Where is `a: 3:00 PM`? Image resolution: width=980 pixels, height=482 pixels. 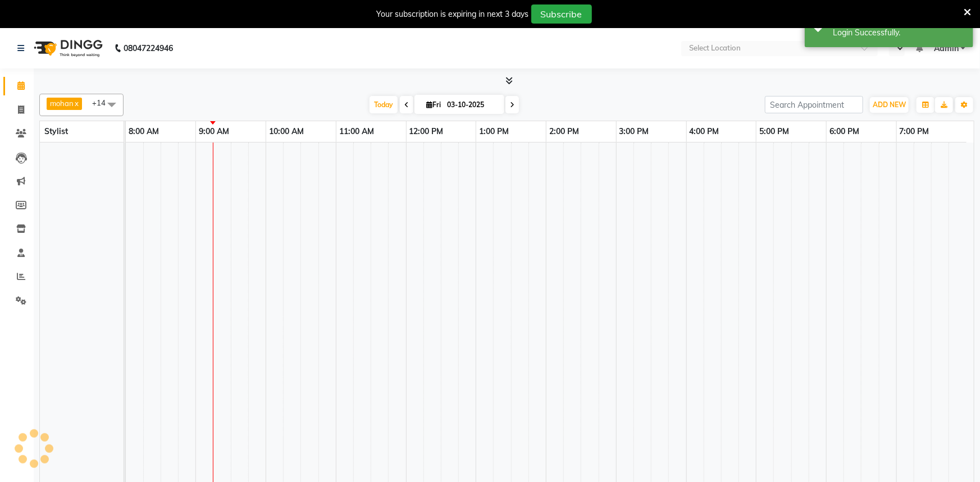 a: 3:00 PM is located at coordinates (634, 131).